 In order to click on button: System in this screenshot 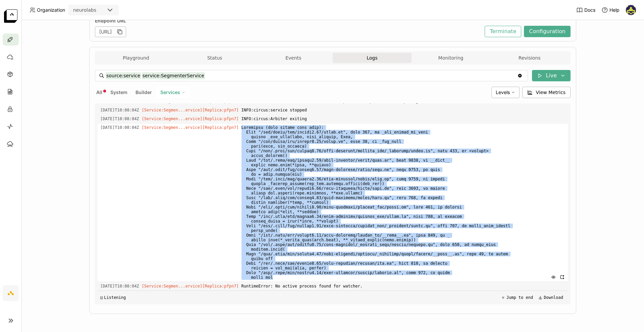, I will do `click(119, 93)`.